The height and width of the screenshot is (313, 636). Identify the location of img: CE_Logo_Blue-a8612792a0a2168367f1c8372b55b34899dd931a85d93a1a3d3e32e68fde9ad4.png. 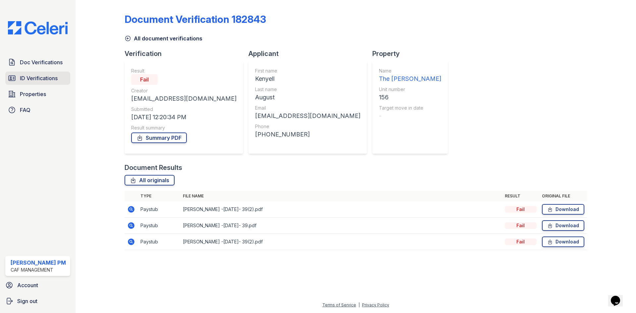
(38, 28).